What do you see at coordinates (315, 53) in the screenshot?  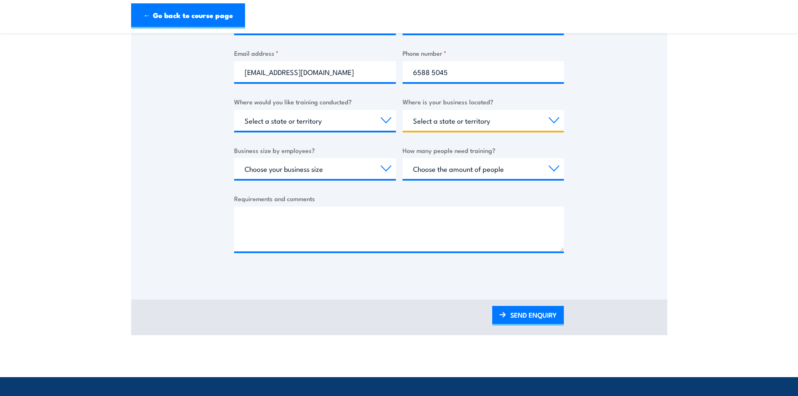 I see `label: Email address` at bounding box center [315, 53].